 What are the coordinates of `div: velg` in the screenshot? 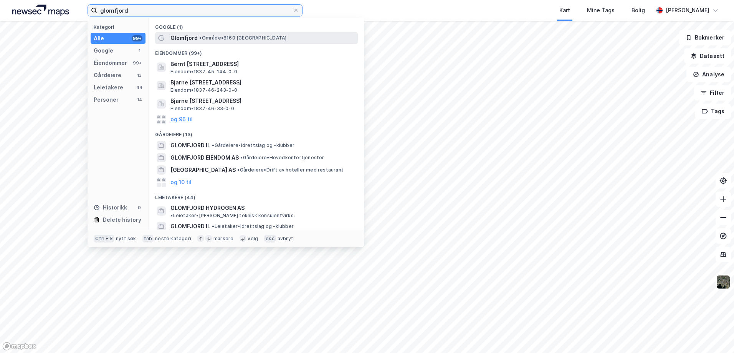 It's located at (253, 239).